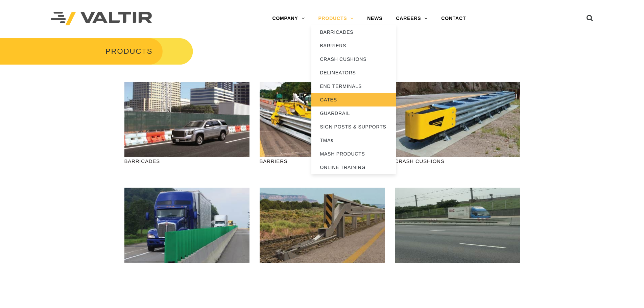 This screenshot has width=644, height=308. I want to click on p: BARRICADES, so click(186, 161).